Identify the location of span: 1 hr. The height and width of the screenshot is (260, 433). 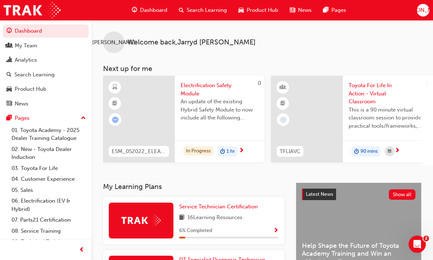
(230, 151).